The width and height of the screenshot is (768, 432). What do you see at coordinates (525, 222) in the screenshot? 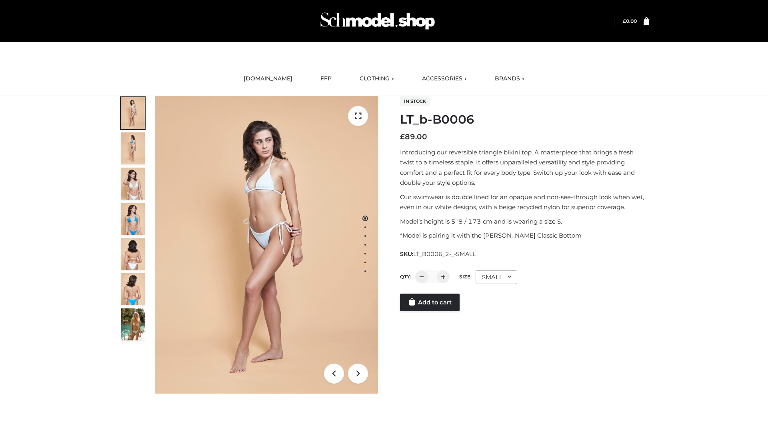
I see `p: Model’s height is 5 ‘8 / 173 cm and is wearing a size S.` at bounding box center [525, 222].